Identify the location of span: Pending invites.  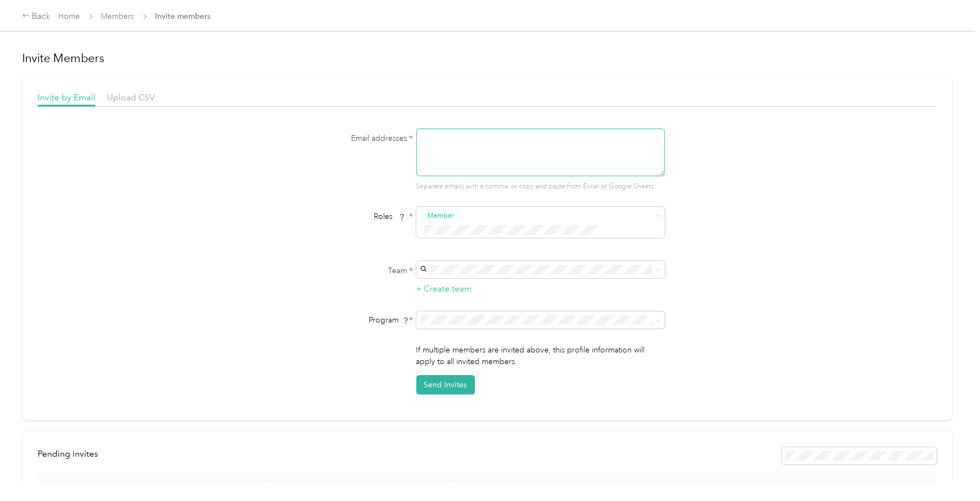
(67, 453).